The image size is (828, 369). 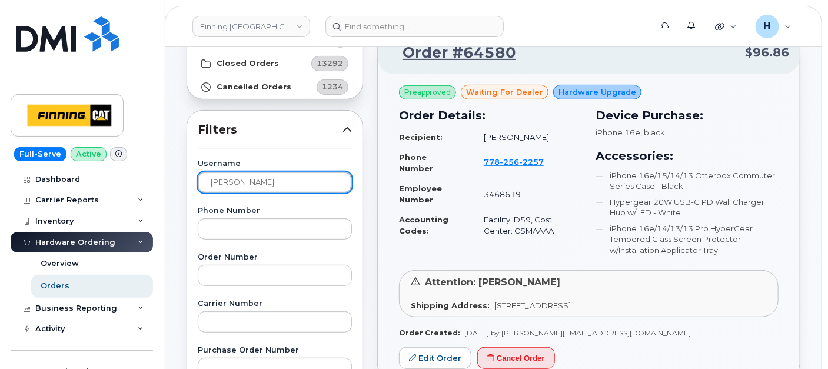 What do you see at coordinates (688, 156) in the screenshot?
I see `h3: Accessories:` at bounding box center [688, 156].